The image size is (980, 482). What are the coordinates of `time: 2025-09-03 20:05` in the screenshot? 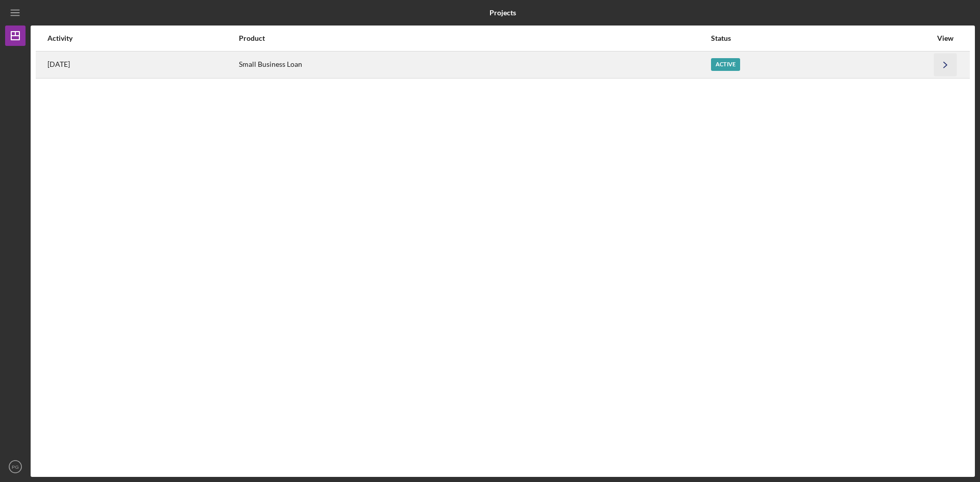 It's located at (59, 65).